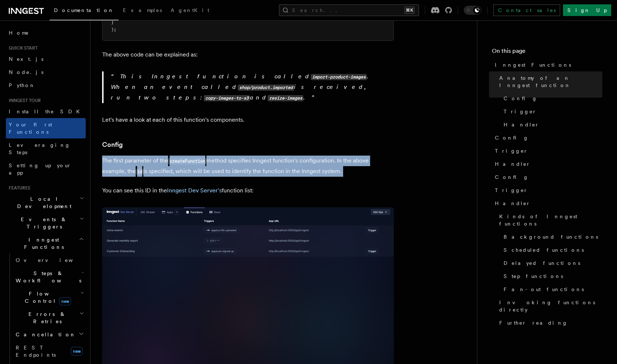  What do you see at coordinates (227, 98) in the screenshot?
I see `code: copy-images-to-s3` at bounding box center [227, 98].